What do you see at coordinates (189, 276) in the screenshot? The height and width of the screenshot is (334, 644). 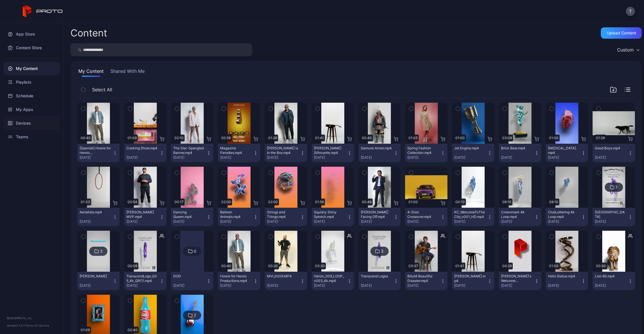 I see `div: DOD` at bounding box center [189, 276].